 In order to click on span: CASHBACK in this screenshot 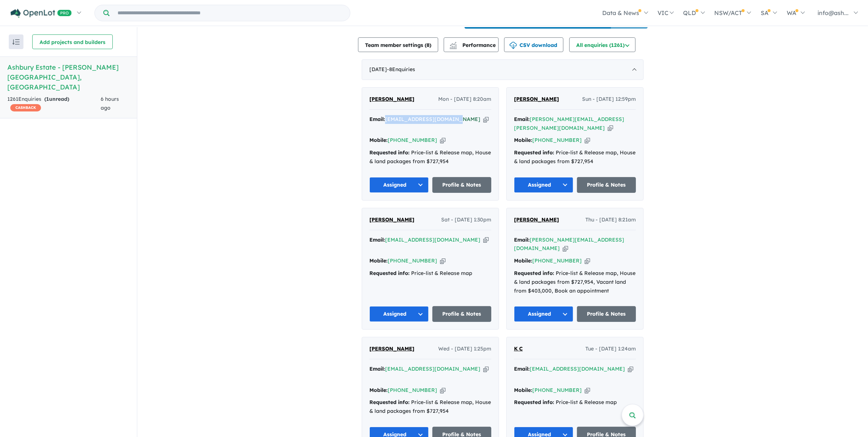, I will do `click(26, 108)`.